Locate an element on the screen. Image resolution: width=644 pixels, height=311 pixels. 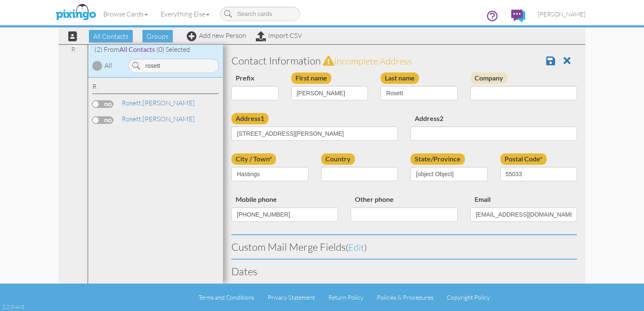
img: comments.svg is located at coordinates (518, 16).